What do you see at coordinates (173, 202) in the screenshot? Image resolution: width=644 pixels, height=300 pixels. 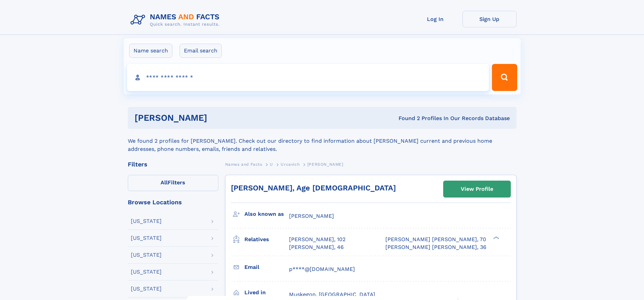 I see `div: Browse Locations` at bounding box center [173, 202].